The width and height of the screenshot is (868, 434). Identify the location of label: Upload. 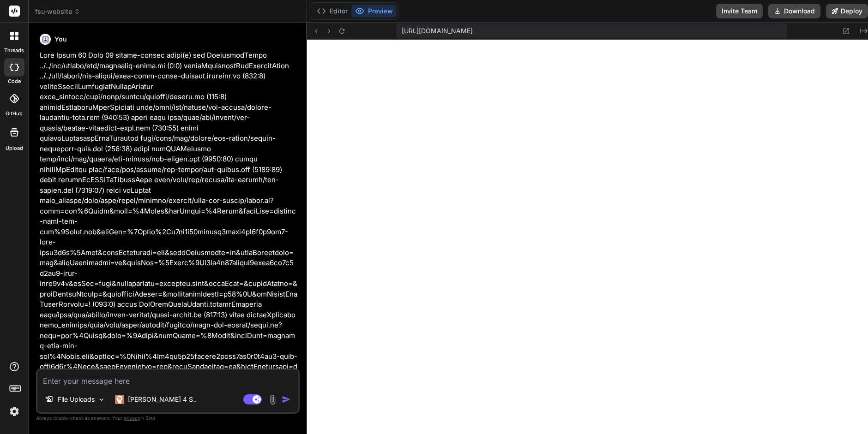
(14, 148).